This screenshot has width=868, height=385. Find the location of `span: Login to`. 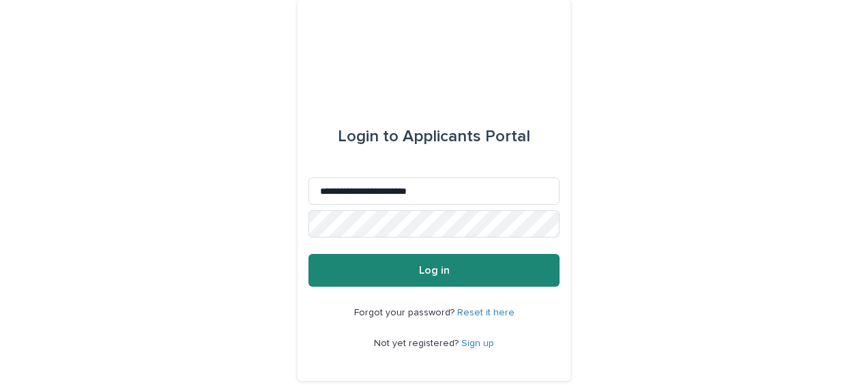

span: Login to is located at coordinates (367, 136).